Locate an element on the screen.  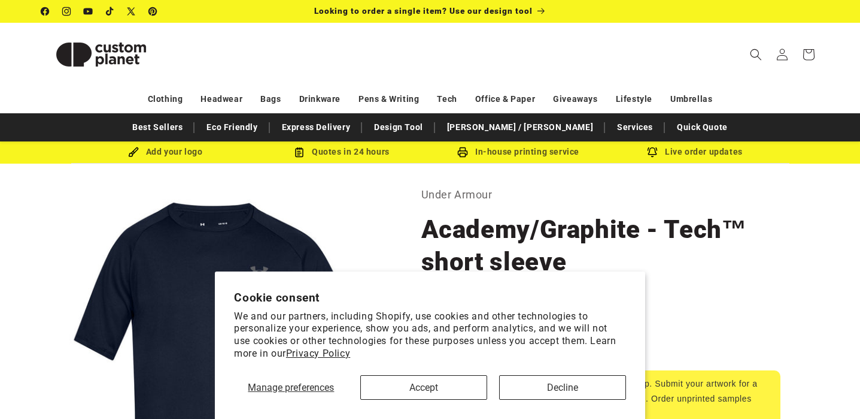
div: Chat Widget is located at coordinates (831, 390).